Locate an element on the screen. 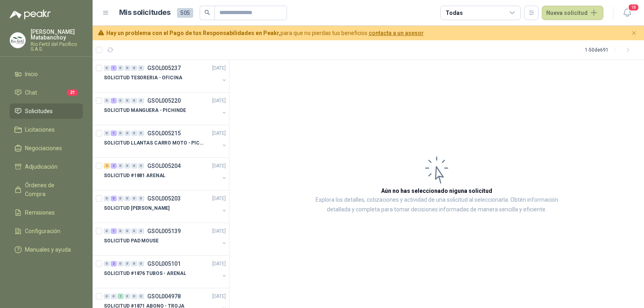  p: GSOL005203 is located at coordinates (164, 199).